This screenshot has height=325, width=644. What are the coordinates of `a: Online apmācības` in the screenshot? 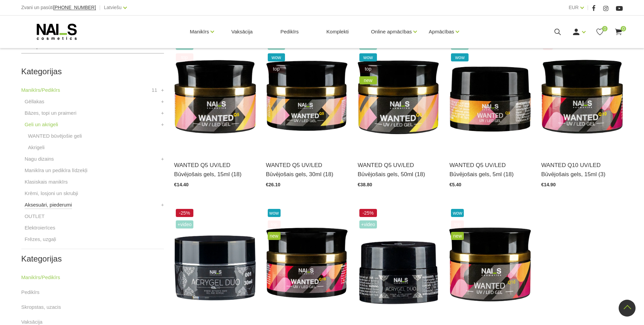 It's located at (391, 32).